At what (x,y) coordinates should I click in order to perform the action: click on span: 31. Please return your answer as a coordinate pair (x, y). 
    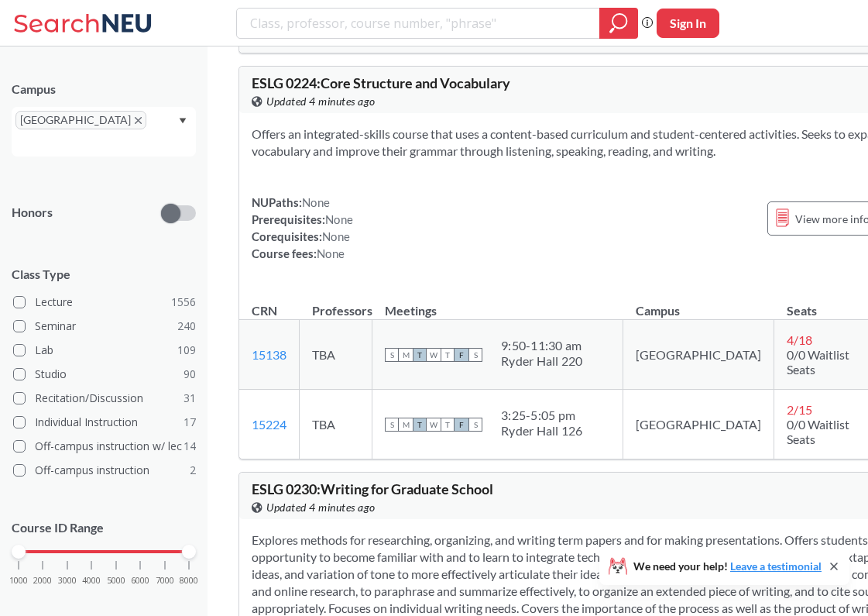
    Looking at the image, I should click on (189, 398).